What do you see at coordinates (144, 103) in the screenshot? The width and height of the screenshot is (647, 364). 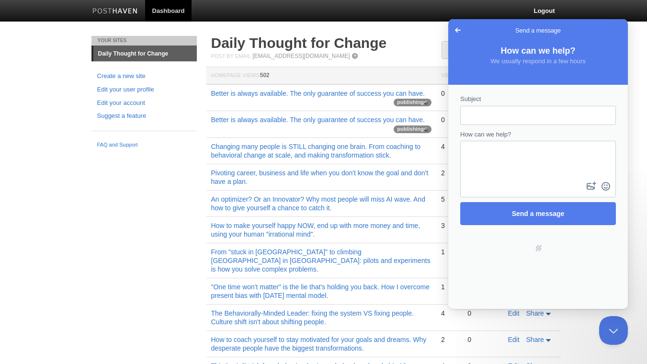 I see `a: Edit your account` at bounding box center [144, 103].